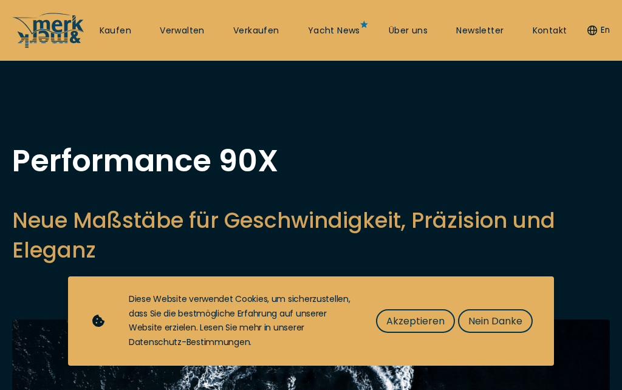 This screenshot has height=390, width=622. I want to click on h2: Neue Maßstäbe für Geschwindigkeit, Präzision und Eleganz, so click(311, 235).